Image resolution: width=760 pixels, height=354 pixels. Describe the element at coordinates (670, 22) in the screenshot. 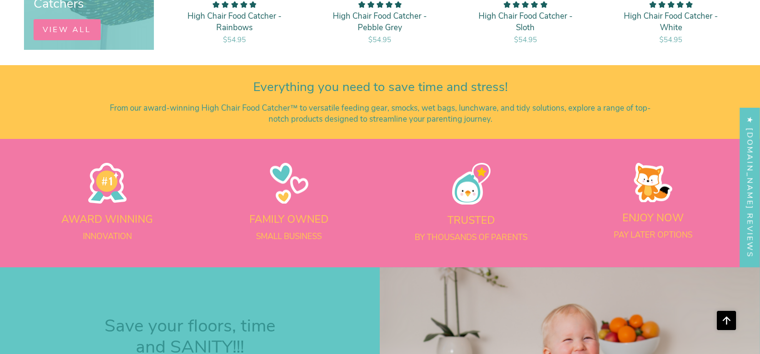

I see `p: High Chair Food Catcher - White` at that location.